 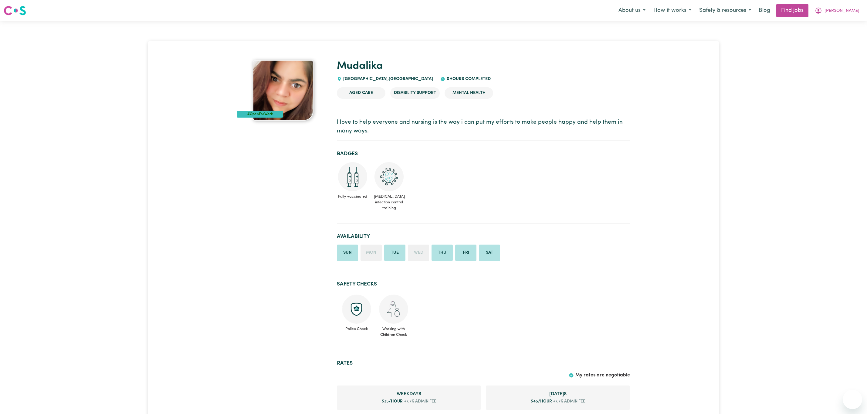 What do you see at coordinates (837, 11) in the screenshot?
I see `button: My Account` at bounding box center [837, 11].